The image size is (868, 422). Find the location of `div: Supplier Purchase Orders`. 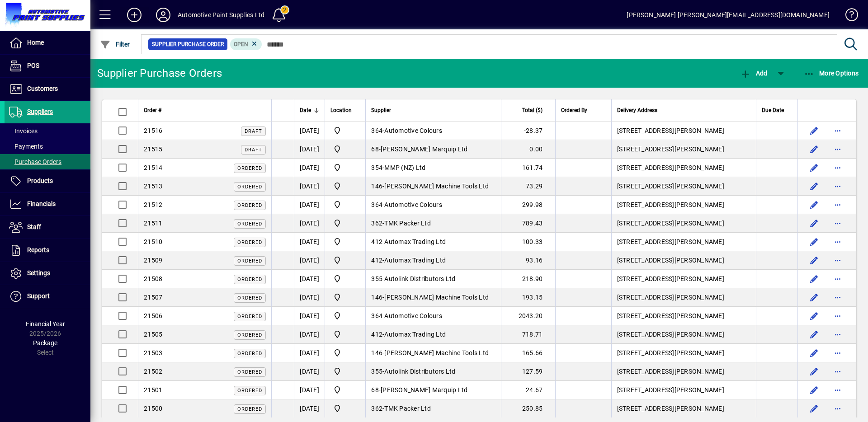

div: Supplier Purchase Orders is located at coordinates (160, 73).